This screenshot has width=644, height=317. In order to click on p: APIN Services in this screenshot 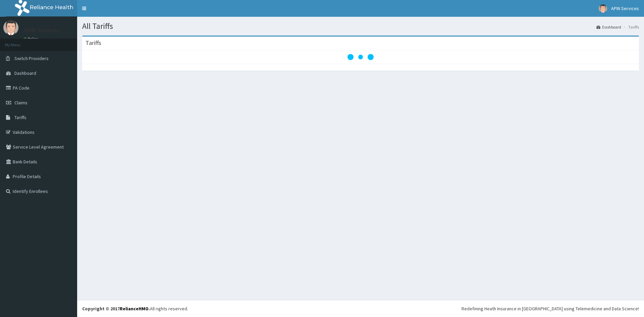, I will do `click(41, 30)`.